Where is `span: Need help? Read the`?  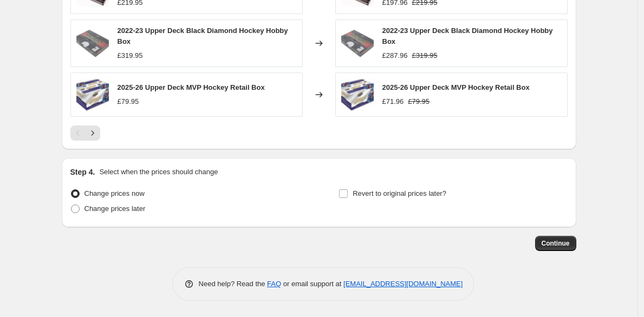 span: Need help? Read the is located at coordinates (233, 284).